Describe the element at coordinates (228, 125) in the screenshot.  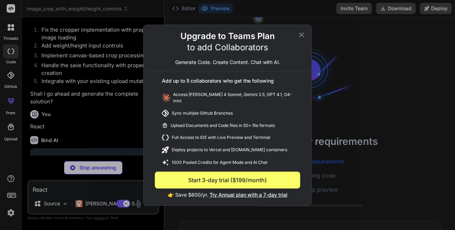
I see `div: Upload Documents and Code files in 50+ file formats` at that location.